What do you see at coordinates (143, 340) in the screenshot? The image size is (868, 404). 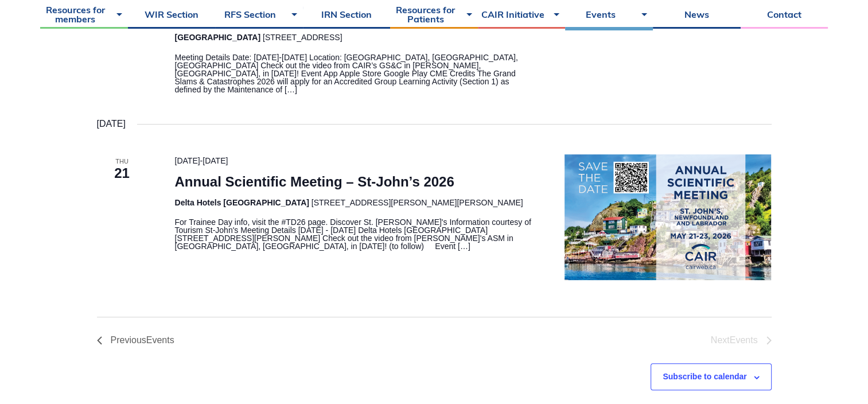 I see `span: Previous` at bounding box center [143, 340].